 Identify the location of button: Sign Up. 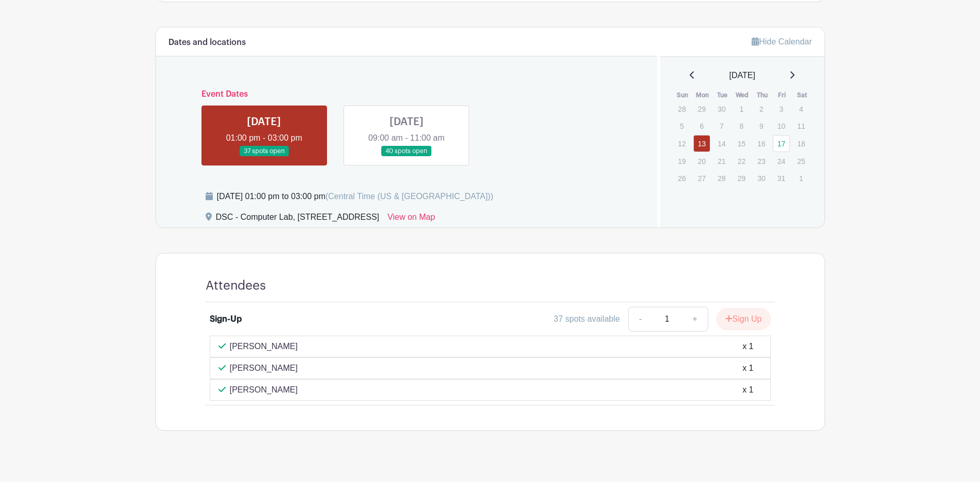
(743, 319).